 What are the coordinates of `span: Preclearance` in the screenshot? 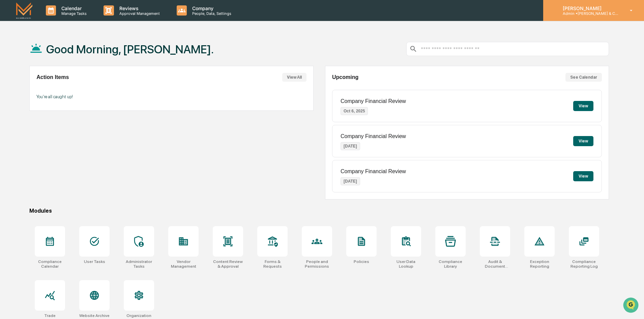 It's located at (29, 88).